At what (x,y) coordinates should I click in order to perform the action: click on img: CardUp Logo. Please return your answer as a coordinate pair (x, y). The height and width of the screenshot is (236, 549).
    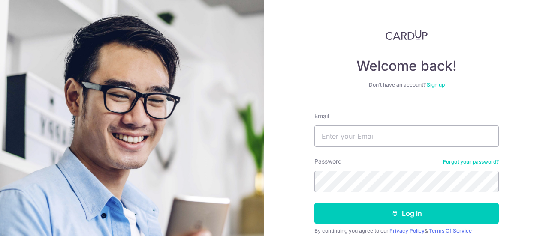
    Looking at the image, I should click on (407, 35).